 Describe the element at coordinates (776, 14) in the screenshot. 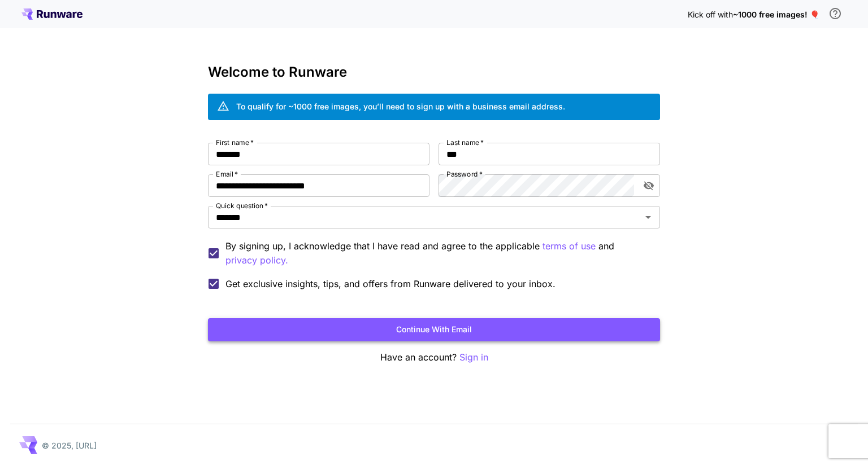

I see `span: ~1000 free images! 🎈` at that location.